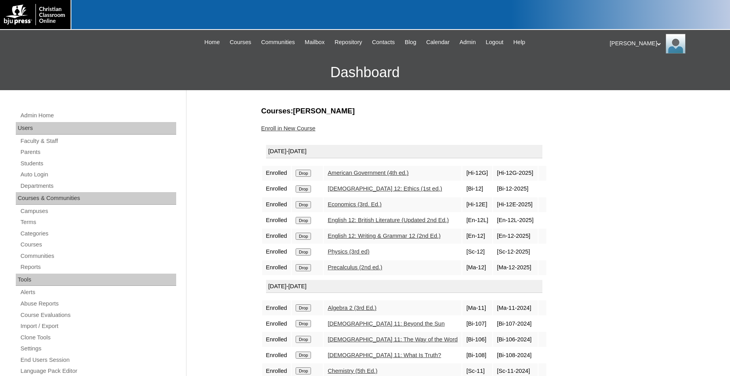 The height and width of the screenshot is (376, 730). What do you see at coordinates (35, 15) in the screenshot?
I see `img: logo-white.png` at bounding box center [35, 15].